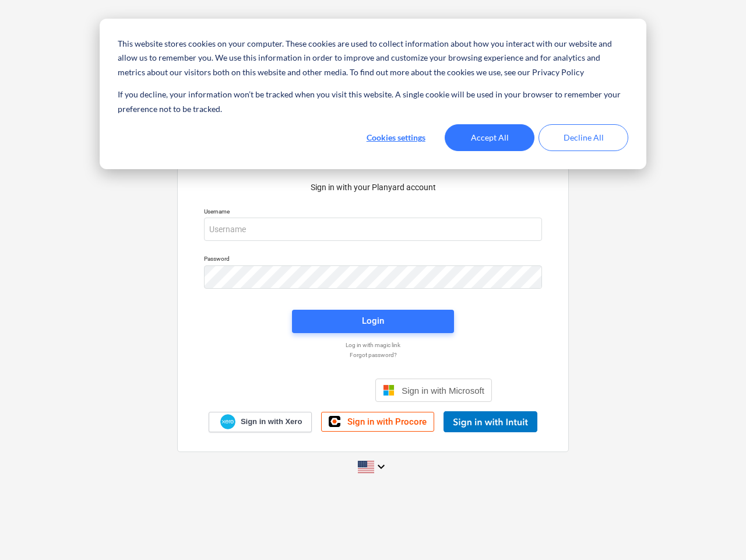  Describe the element at coordinates (373, 212) in the screenshot. I see `p: Username` at that location.